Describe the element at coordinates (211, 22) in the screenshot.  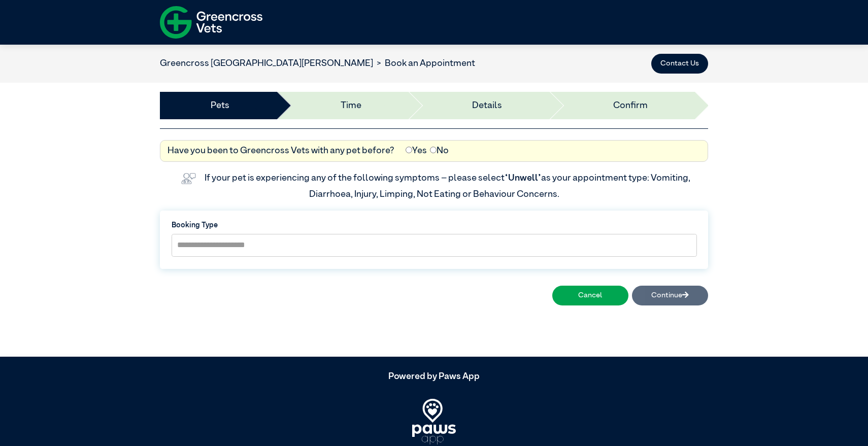
I see `img: f-logo` at that location.